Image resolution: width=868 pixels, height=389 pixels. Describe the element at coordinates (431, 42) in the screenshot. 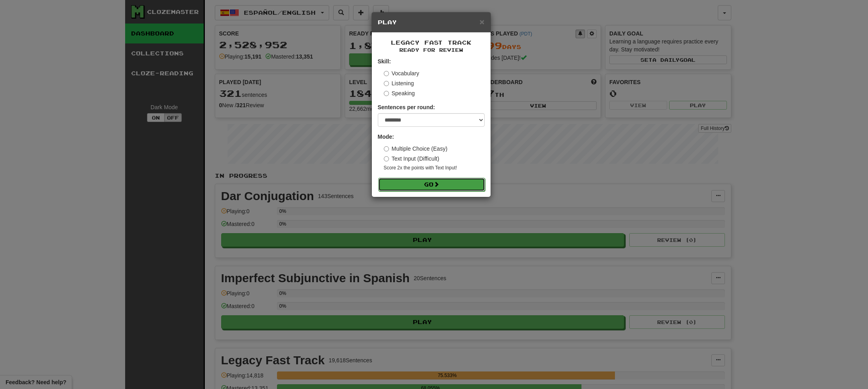

I see `span: Legacy Fast Track` at that location.